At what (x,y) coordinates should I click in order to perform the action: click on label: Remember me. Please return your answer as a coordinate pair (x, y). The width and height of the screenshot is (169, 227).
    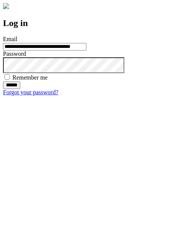
    Looking at the image, I should click on (30, 77).